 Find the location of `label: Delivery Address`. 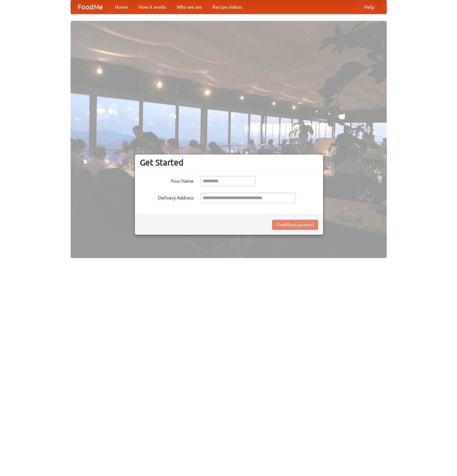

label: Delivery Address is located at coordinates (167, 197).